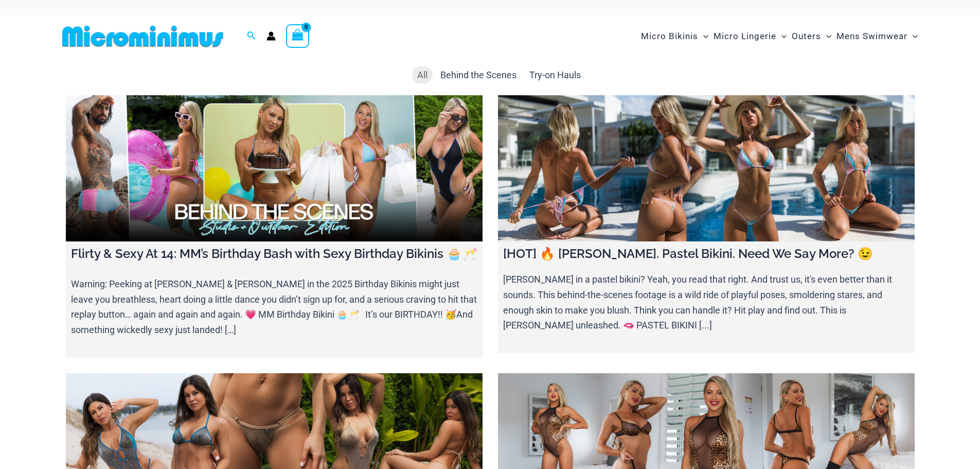  I want to click on span: Mens Swimwear, so click(872, 36).